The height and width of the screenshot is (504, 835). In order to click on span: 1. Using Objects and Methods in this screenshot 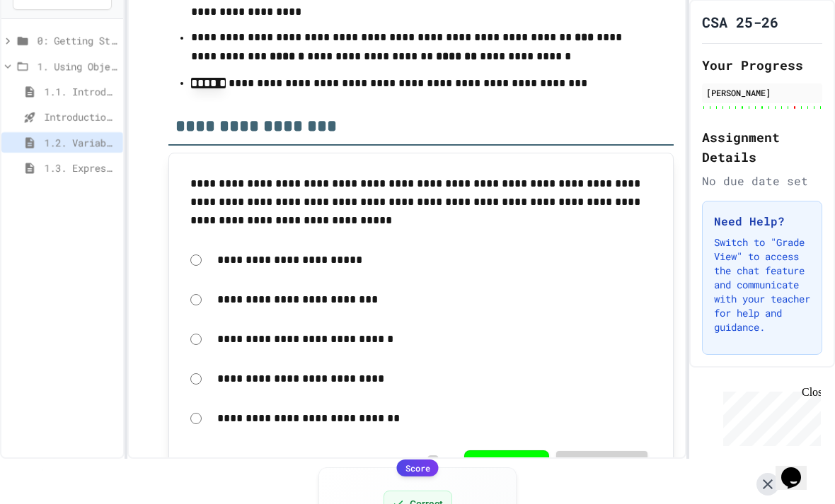, I will do `click(77, 66)`.